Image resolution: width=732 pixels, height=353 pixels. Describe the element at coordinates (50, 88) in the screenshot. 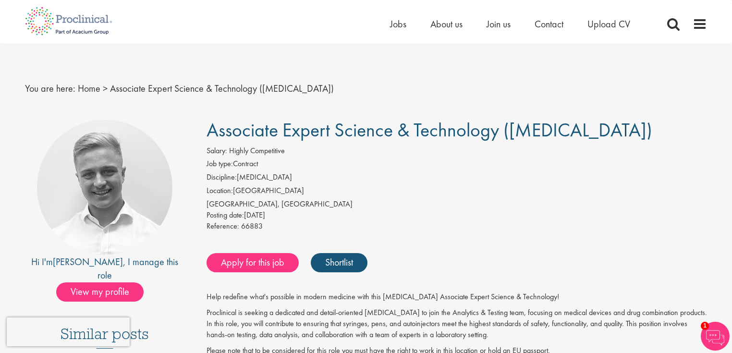

I see `span: You are here:` at that location.